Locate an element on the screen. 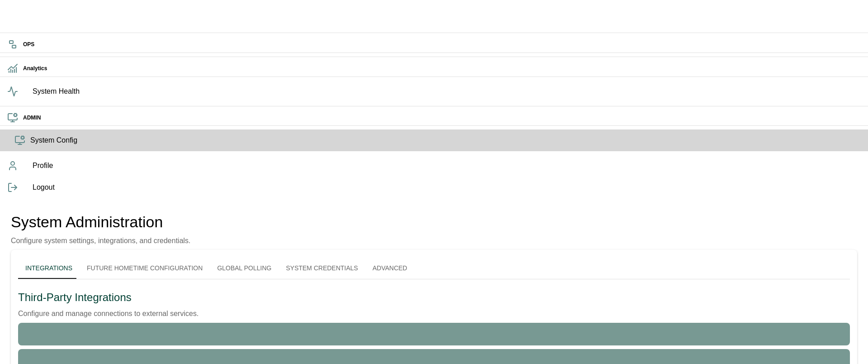 The width and height of the screenshot is (868, 364). div: system administration tabs is located at coordinates (434, 268).